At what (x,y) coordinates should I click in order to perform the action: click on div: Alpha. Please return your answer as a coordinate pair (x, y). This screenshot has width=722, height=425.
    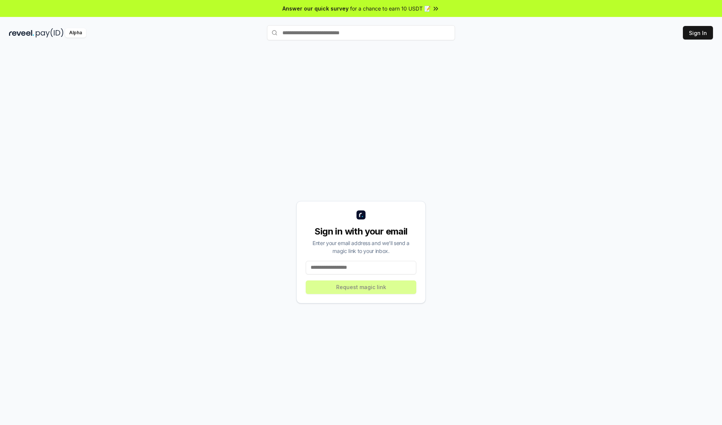
    Looking at the image, I should click on (76, 33).